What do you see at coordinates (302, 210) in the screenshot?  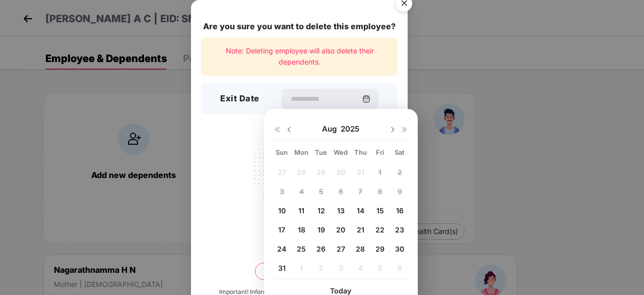 I see `span: 11` at bounding box center [302, 210].